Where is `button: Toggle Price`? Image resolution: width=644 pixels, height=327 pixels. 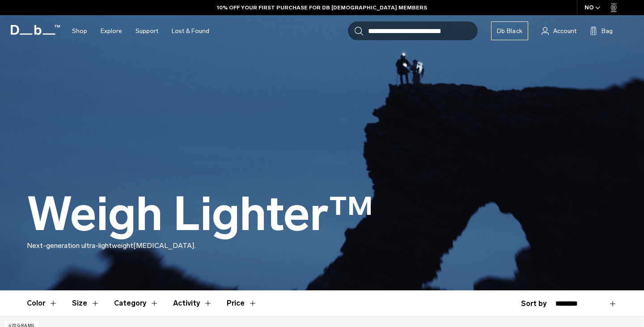 button: Toggle Price is located at coordinates (242, 303).